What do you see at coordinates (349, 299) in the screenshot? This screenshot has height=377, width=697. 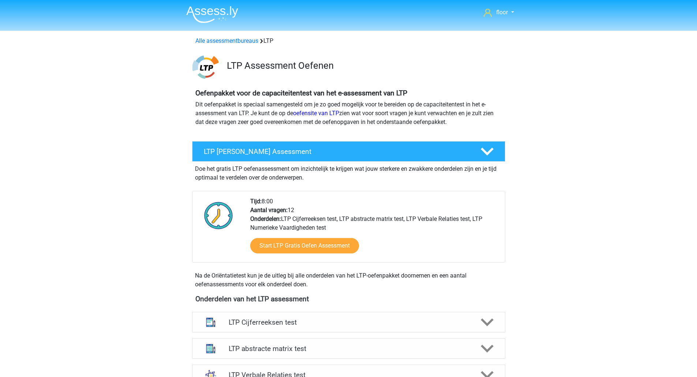 I see `h4: Onderdelen van het LTP assessment` at bounding box center [349, 299].